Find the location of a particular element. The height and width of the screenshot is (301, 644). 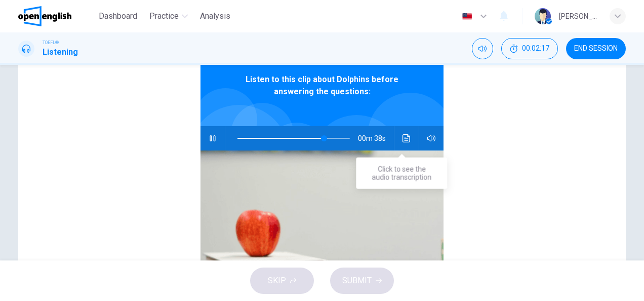

div: Hide is located at coordinates (530, 48).